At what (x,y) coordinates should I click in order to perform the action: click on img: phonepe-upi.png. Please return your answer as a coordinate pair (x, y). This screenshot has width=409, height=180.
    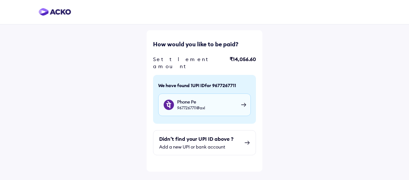
    Looking at the image, I should click on (169, 105).